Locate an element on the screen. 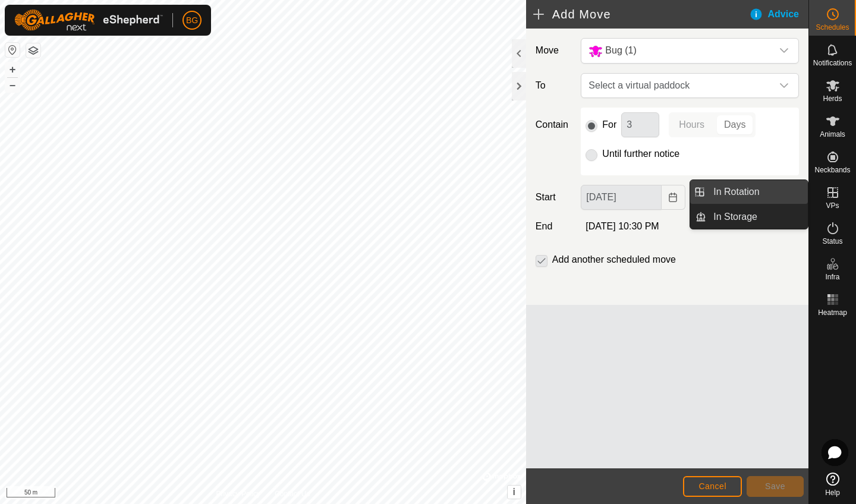  button: Cancel is located at coordinates (712, 486).